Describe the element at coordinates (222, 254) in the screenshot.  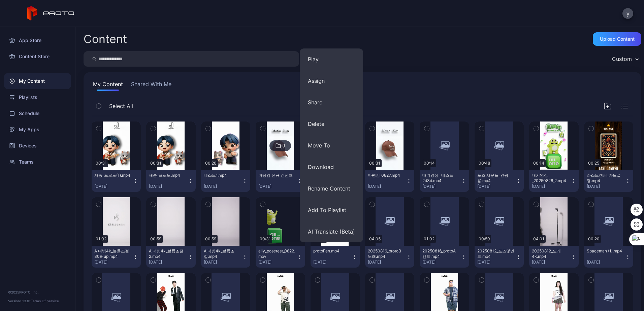
I see `div: A 더빙4k_볼륨조절.mp4` at that location.